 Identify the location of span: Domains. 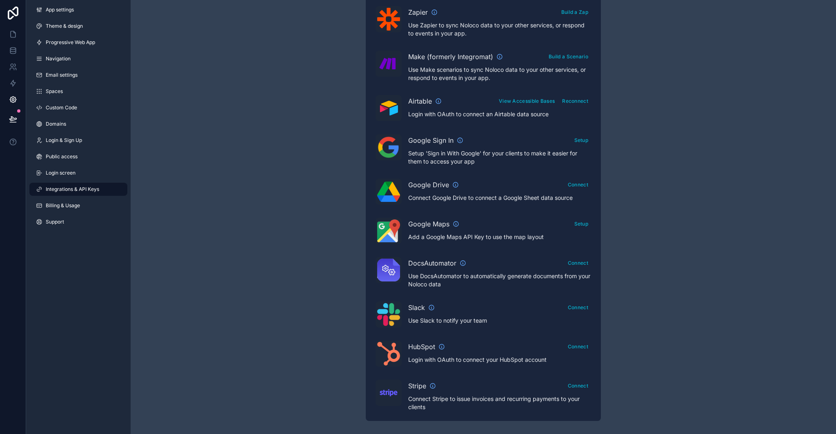
(56, 124).